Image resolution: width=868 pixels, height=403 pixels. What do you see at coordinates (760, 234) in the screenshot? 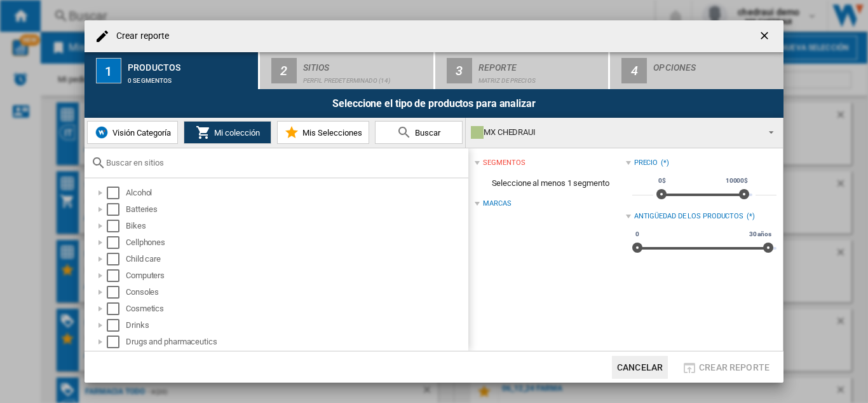
I see `span: 30 años` at bounding box center [760, 234].